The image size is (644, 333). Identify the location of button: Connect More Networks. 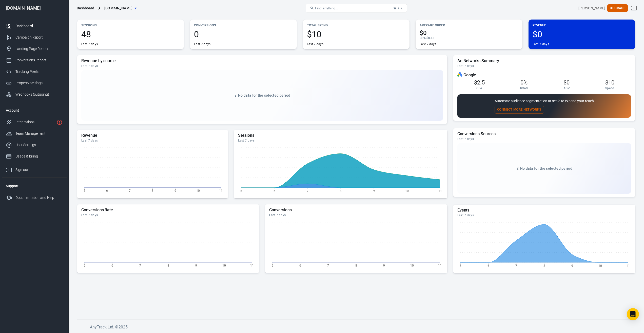
(519, 109).